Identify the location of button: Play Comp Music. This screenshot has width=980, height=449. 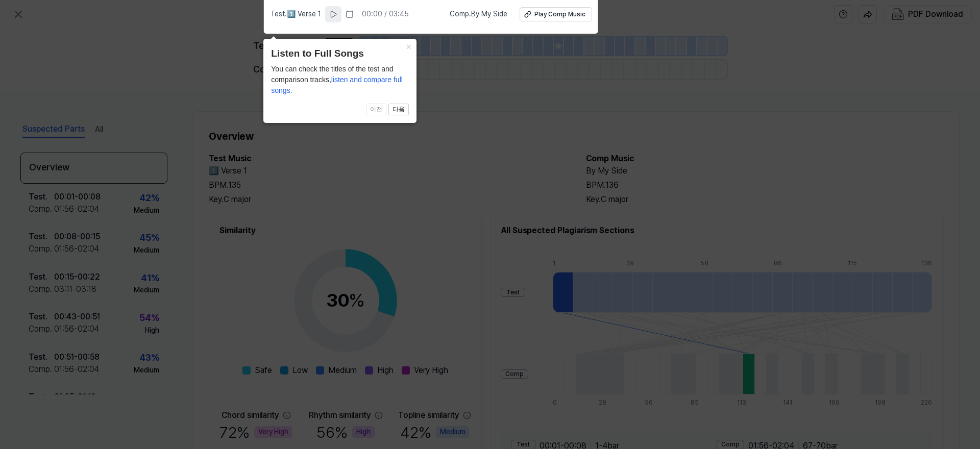
(556, 15).